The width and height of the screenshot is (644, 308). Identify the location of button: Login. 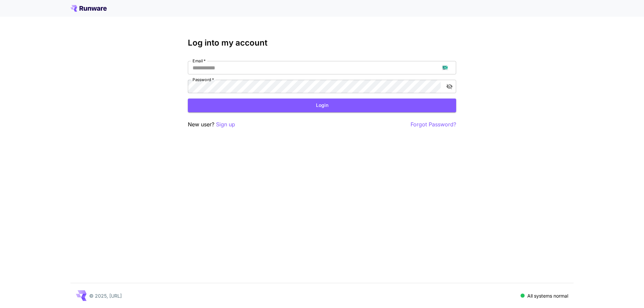
(322, 106).